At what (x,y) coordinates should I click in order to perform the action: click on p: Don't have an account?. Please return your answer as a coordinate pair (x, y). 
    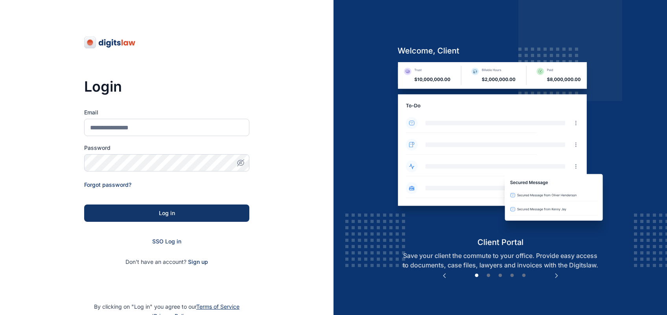
    Looking at the image, I should click on (167, 262).